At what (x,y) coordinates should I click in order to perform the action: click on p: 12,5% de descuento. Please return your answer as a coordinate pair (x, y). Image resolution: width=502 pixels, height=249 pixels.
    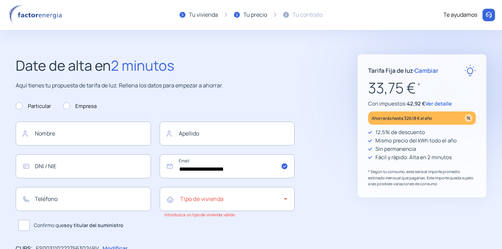
    Looking at the image, I should click on (400, 132).